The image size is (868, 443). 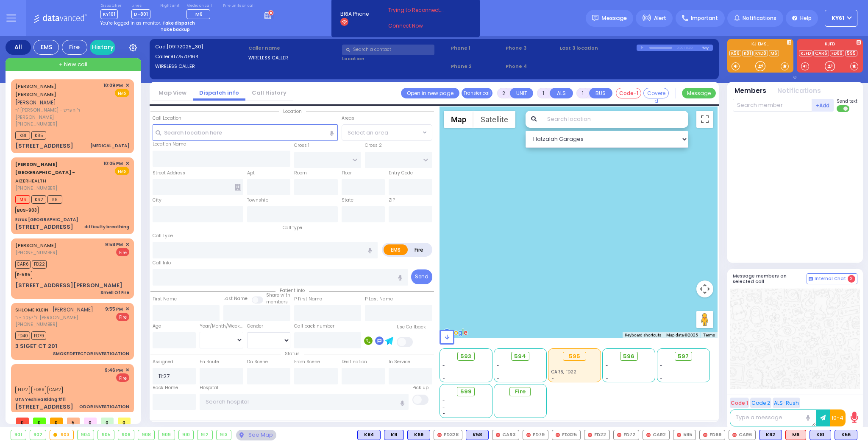 I want to click on button: Members, so click(x=750, y=91).